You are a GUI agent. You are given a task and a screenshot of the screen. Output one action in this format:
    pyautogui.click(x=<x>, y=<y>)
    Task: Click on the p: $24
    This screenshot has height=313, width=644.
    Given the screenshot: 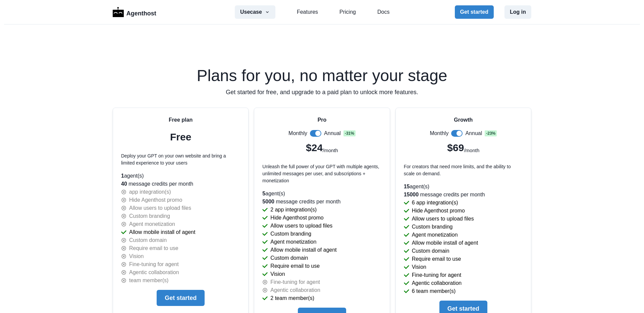 What is the action you would take?
    pyautogui.click(x=314, y=147)
    